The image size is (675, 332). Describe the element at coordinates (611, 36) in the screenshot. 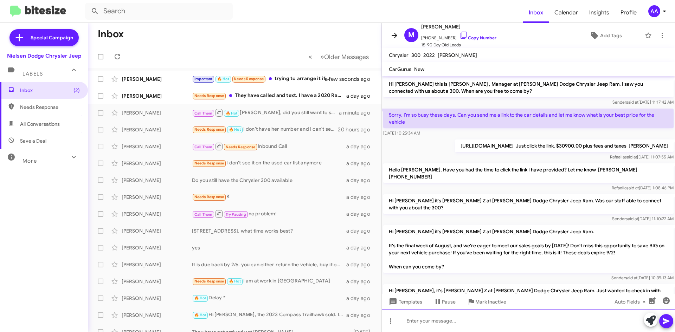

I see `span: Add Tags` at that location.